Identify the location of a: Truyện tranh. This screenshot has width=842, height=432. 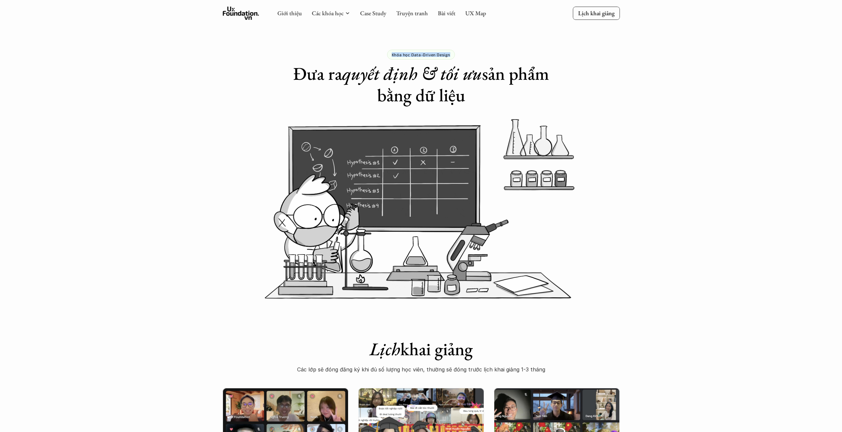
(412, 13).